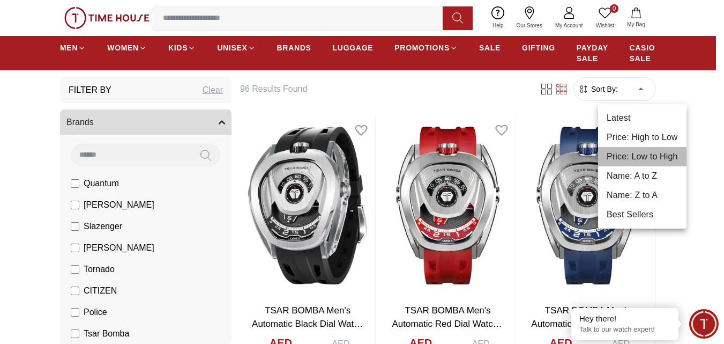 The image size is (724, 344). I want to click on li: Price: High to Low, so click(642, 137).